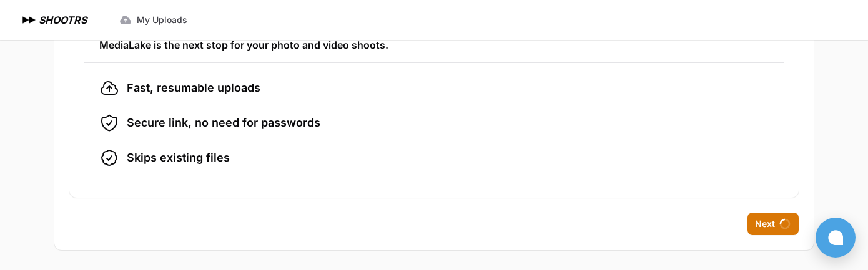  Describe the element at coordinates (63, 20) in the screenshot. I see `h1: SHOOTRS` at that location.